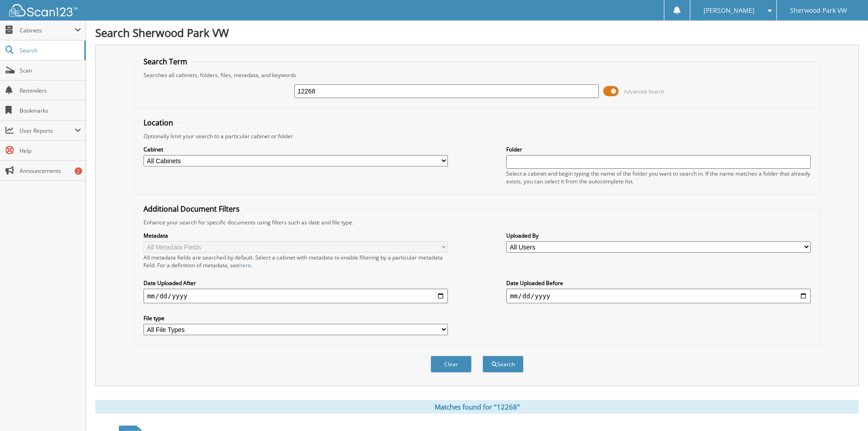  I want to click on div: Searches all cabinets, folders, files, metadata, and keywords, so click(477, 75).